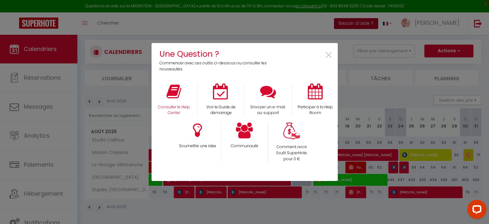 The image size is (489, 224). What do you see at coordinates (292, 153) in the screenshot?
I see `p: Comment avoir l'outil SuperHote pour 0 €` at bounding box center [292, 153].